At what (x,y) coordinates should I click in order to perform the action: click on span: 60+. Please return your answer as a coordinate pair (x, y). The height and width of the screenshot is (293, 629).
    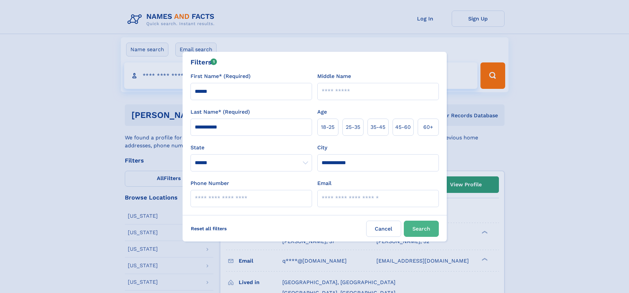
    Looking at the image, I should click on (428, 127).